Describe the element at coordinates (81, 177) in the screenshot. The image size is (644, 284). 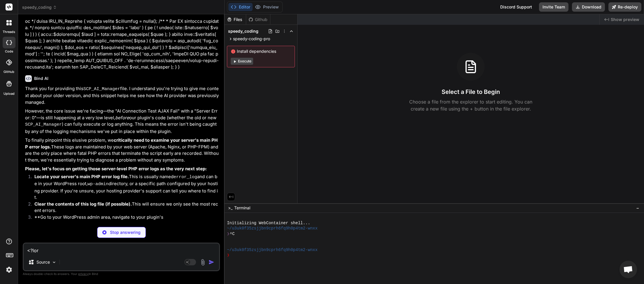
I see `strong: Locate your server's main PHP error log file.` at that location.